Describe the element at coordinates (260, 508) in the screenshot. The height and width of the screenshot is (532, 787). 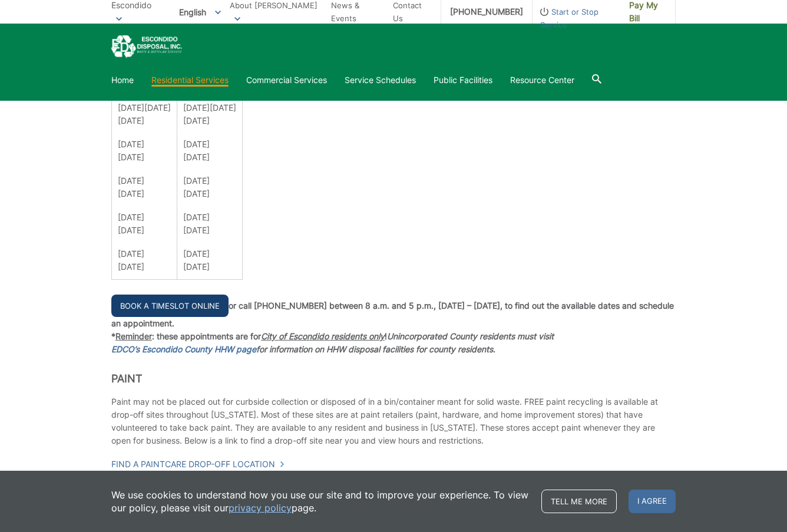
I see `a: privacy policy` at that location.